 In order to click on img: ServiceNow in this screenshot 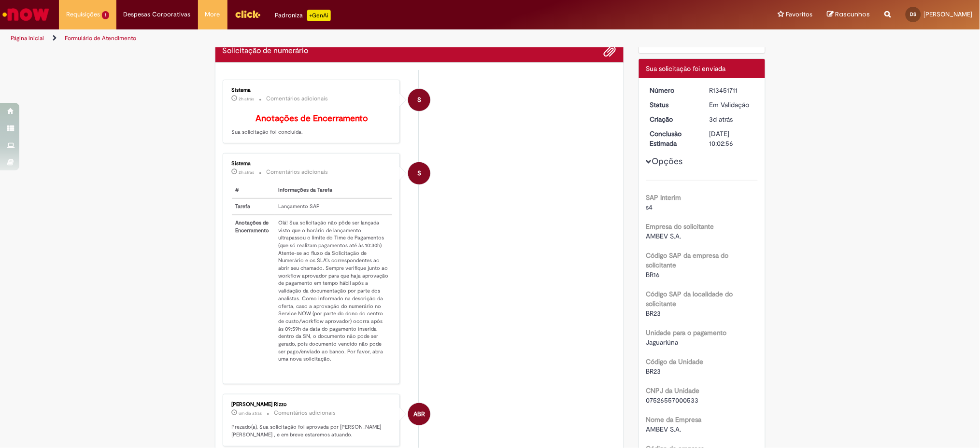, I will do `click(26, 14)`.